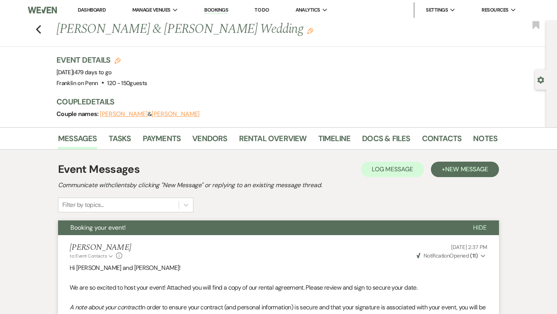 Image resolution: width=557 pixels, height=314 pixels. What do you see at coordinates (216, 10) in the screenshot?
I see `a: Bookings` at bounding box center [216, 10].